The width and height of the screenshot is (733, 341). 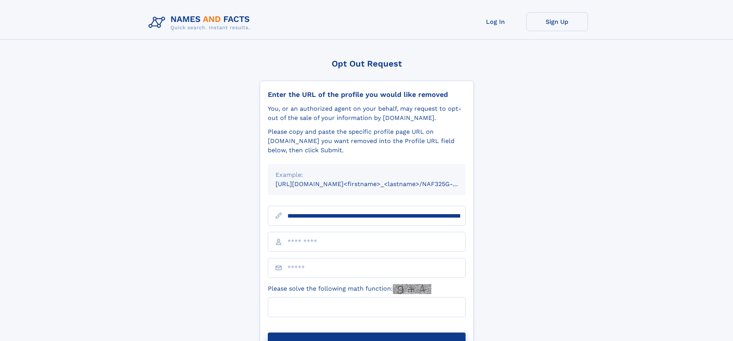 What do you see at coordinates (367, 95) in the screenshot?
I see `div: Enter the URL of the profile you would like removed` at bounding box center [367, 95].